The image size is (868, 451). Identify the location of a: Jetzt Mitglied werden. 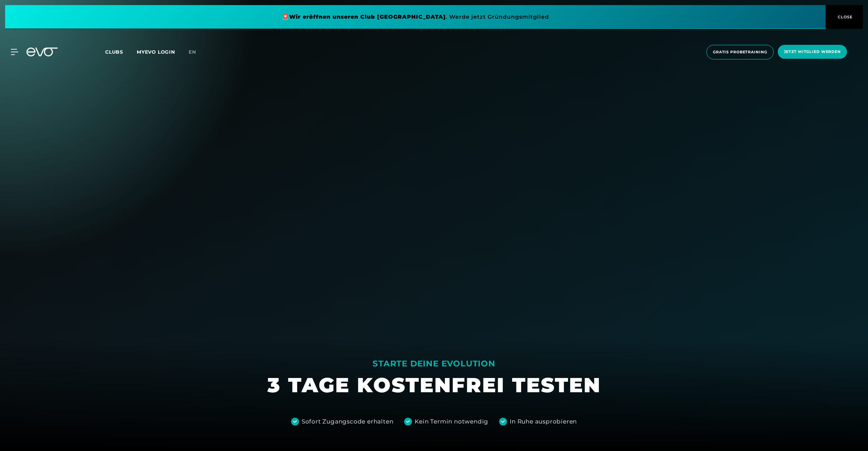
(813, 52).